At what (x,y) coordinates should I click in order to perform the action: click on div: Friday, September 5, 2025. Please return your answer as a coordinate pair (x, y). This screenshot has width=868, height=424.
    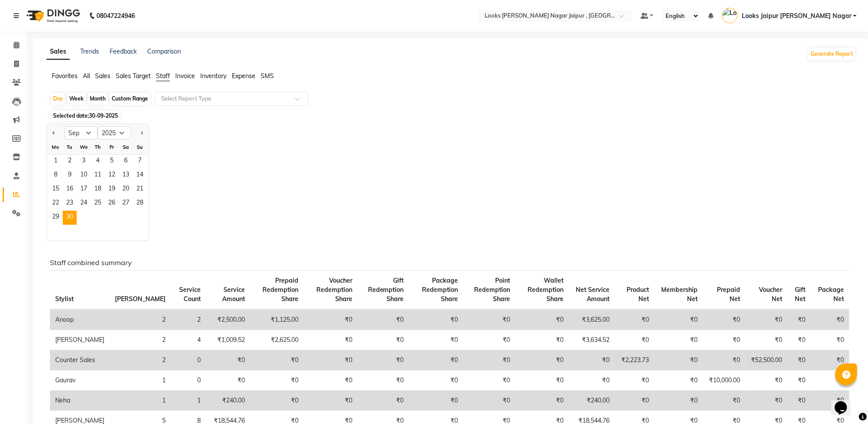
    Looking at the image, I should click on (112, 162).